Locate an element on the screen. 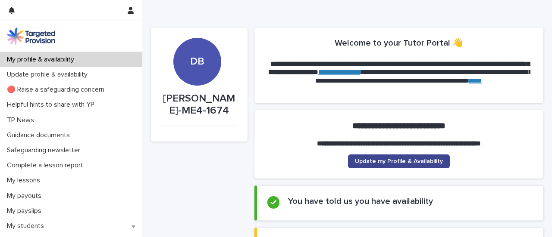  p: My profile & availability is located at coordinates (42, 59).